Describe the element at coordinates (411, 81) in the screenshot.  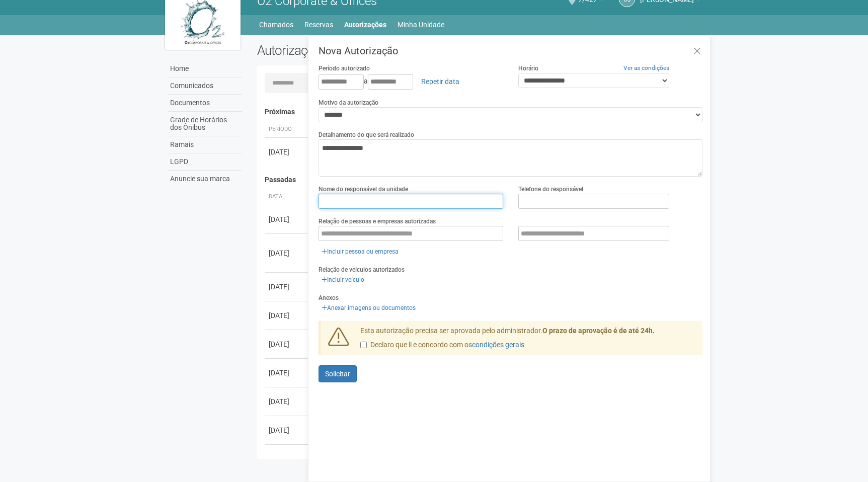
I see `div: a` at that location.